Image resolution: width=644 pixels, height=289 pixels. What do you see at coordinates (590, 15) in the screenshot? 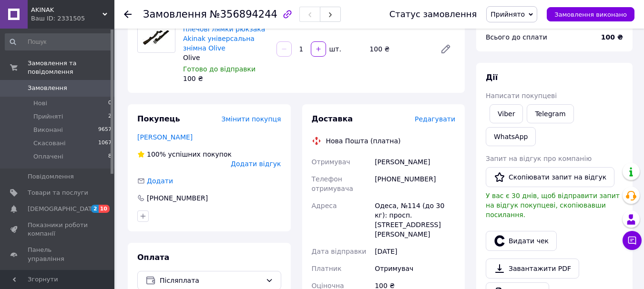
I see `span: Замовлення виконано` at bounding box center [590, 15].